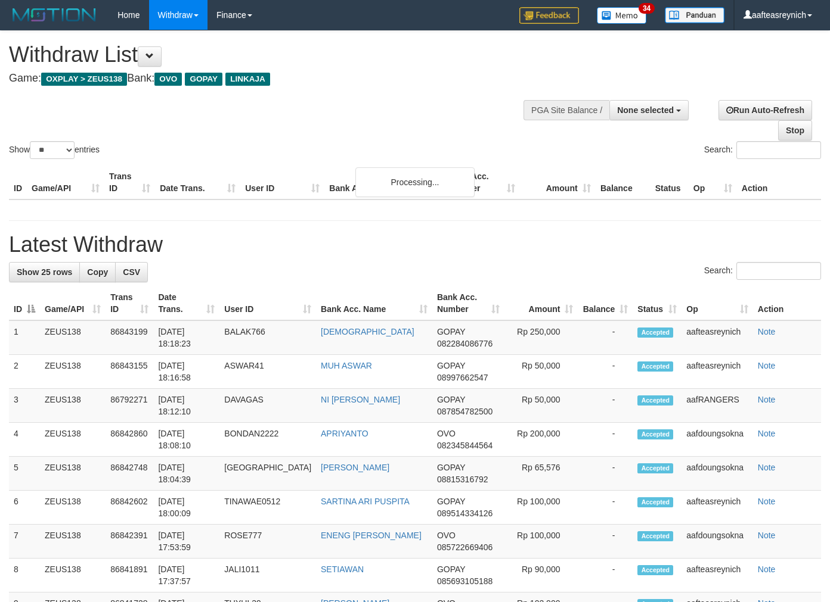 Image resolution: width=830 pixels, height=602 pixels. Describe the element at coordinates (168, 79) in the screenshot. I see `span: OVO` at that location.